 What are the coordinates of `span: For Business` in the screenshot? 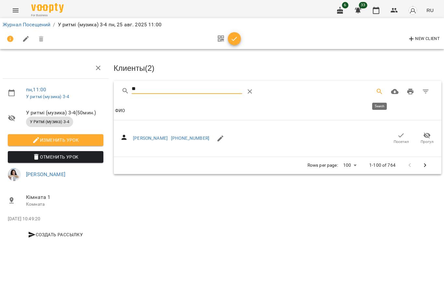 It's located at (47, 15).